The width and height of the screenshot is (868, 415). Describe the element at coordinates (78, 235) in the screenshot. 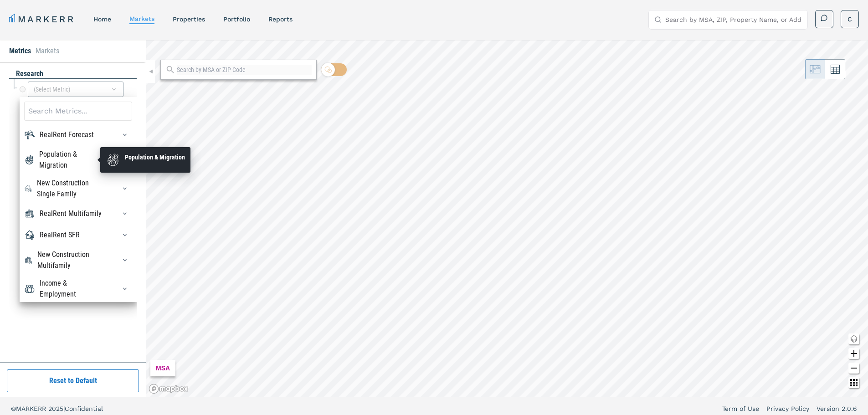

I see `div: RealRent SFRRealRent SFR` at that location.